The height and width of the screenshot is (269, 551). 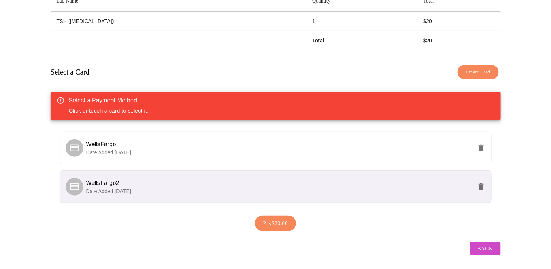 I want to click on span: Back, so click(x=485, y=248).